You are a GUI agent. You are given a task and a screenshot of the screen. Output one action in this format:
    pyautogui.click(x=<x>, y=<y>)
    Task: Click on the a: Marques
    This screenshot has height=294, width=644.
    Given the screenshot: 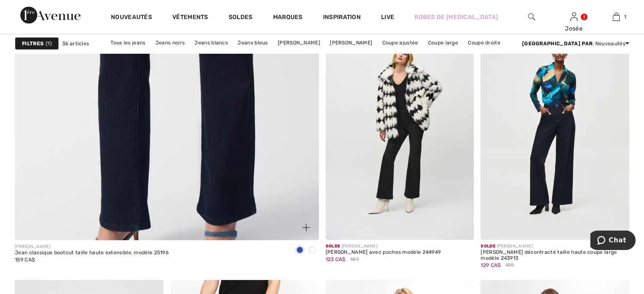 What is the action you would take?
    pyautogui.click(x=288, y=18)
    